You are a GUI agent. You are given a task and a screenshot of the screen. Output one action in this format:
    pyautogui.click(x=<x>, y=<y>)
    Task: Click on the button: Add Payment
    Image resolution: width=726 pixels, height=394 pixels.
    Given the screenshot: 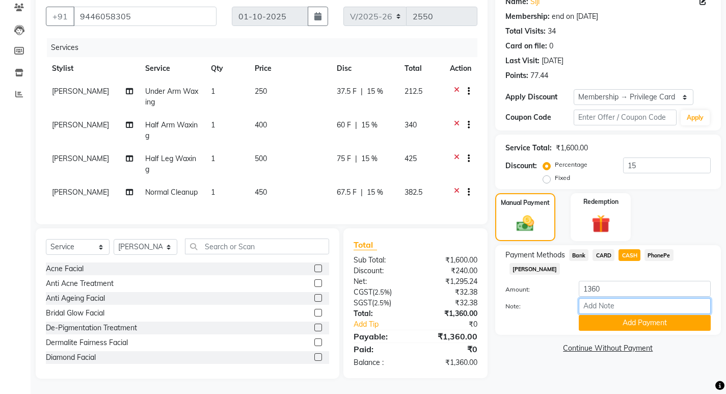 What is the action you would take?
    pyautogui.click(x=645, y=323)
    